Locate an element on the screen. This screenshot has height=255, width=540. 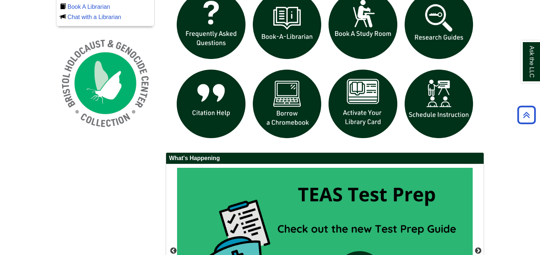
img: For faculty. Schedule Library Instruction icon links to form. is located at coordinates (439, 104).